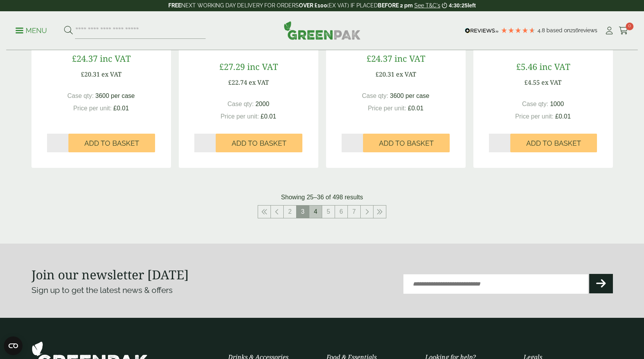 The width and height of the screenshot is (644, 359). Describe the element at coordinates (263, 104) in the screenshot. I see `span: 2000` at that location.